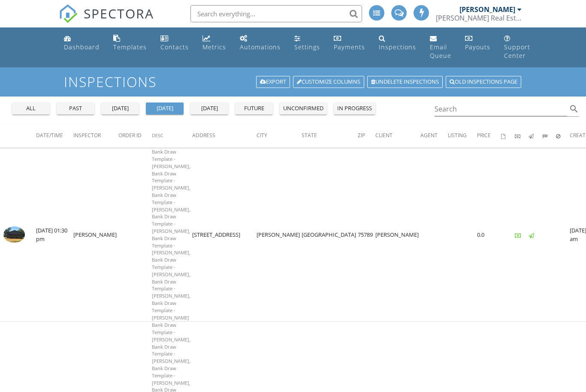  What do you see at coordinates (307, 43) in the screenshot?
I see `a: Settings` at bounding box center [307, 43].